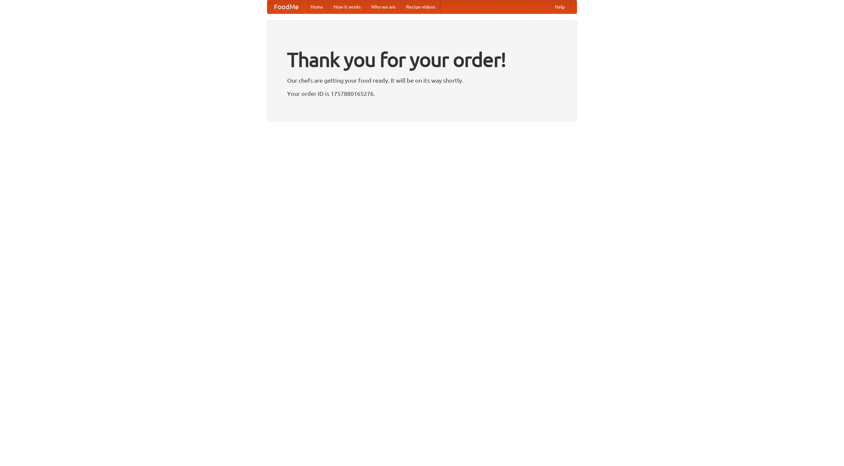 The height and width of the screenshot is (466, 844). What do you see at coordinates (422, 94) in the screenshot?
I see `p: Your order ID is 1757880165276.` at bounding box center [422, 94].